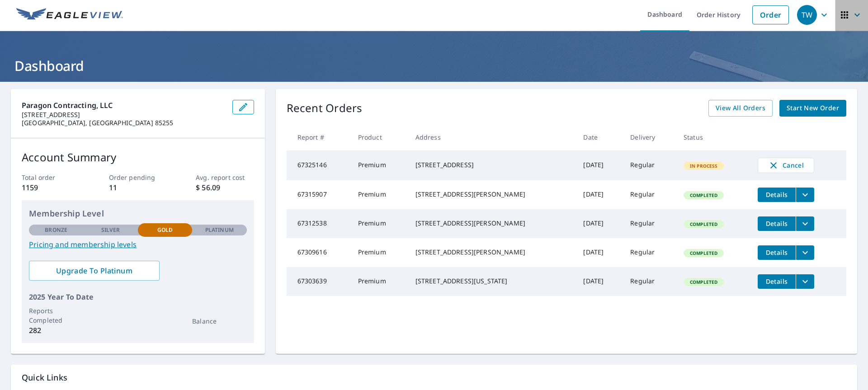  Describe the element at coordinates (138, 213) in the screenshot. I see `p: Membership Level` at that location.